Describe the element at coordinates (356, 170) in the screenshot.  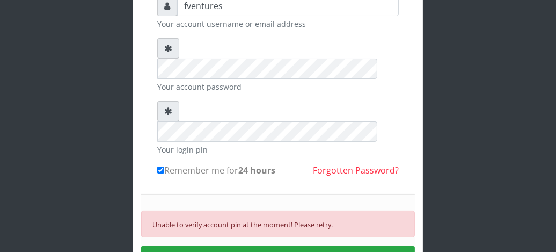
I see `a: Forgotten Password?` at that location.